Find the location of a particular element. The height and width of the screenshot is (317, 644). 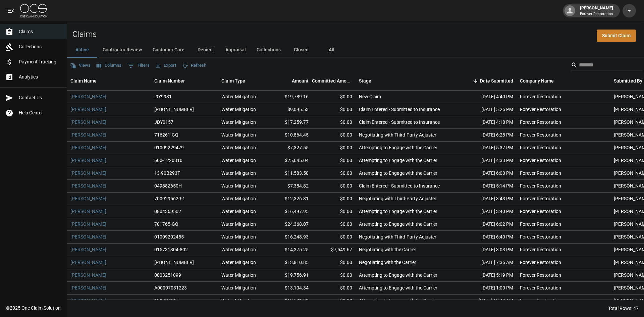

div: 01-009-257879 is located at coordinates (174, 109).